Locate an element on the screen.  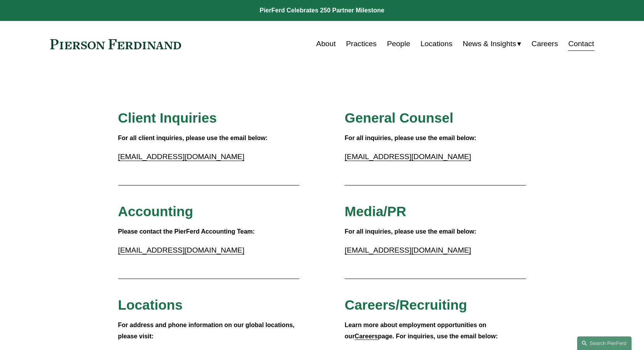
a: About is located at coordinates (326, 44).